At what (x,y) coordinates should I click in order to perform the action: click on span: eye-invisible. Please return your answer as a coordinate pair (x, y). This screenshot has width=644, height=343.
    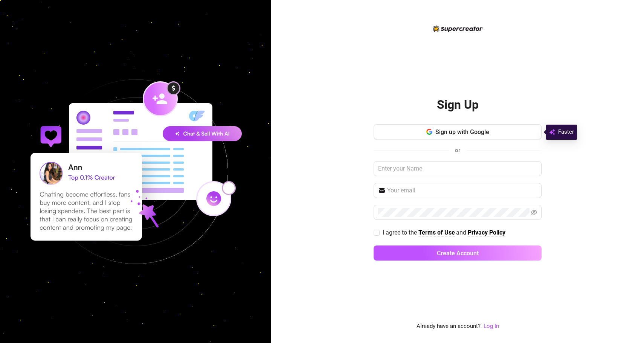
    Looking at the image, I should click on (534, 212).